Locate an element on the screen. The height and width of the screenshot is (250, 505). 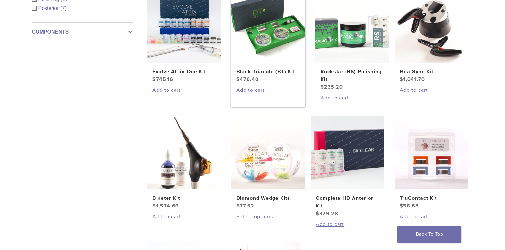
a: Add to cart: “Rockstar (RS) Polishing Kit” is located at coordinates (352, 98).